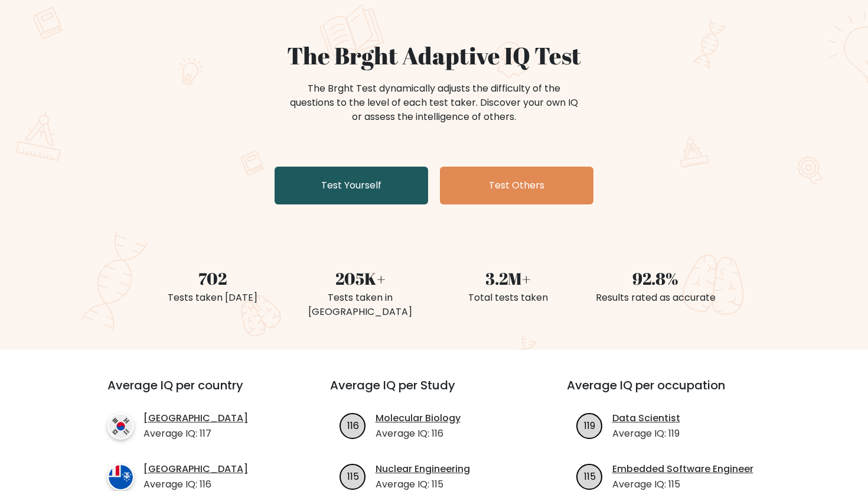 The image size is (868, 491). Describe the element at coordinates (418, 434) in the screenshot. I see `p: Average IQ: 116` at that location.